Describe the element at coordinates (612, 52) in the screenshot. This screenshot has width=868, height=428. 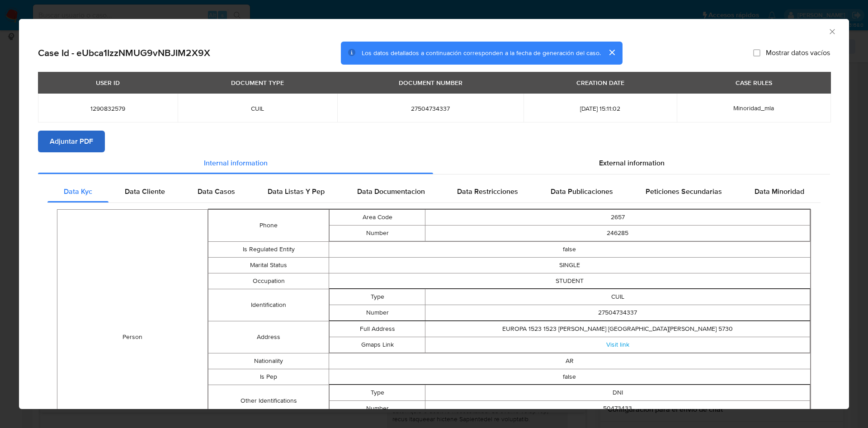
I see `button: cerrar` at that location.